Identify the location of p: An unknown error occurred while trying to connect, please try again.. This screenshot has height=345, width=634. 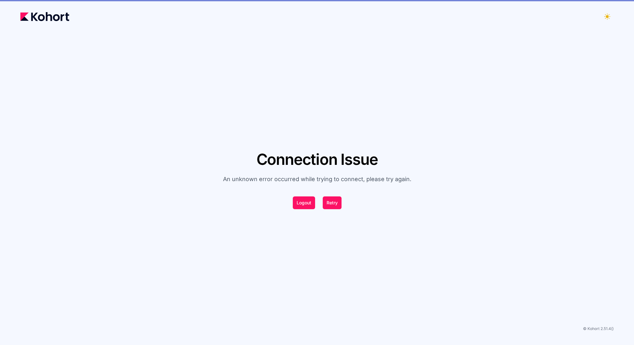
(317, 179).